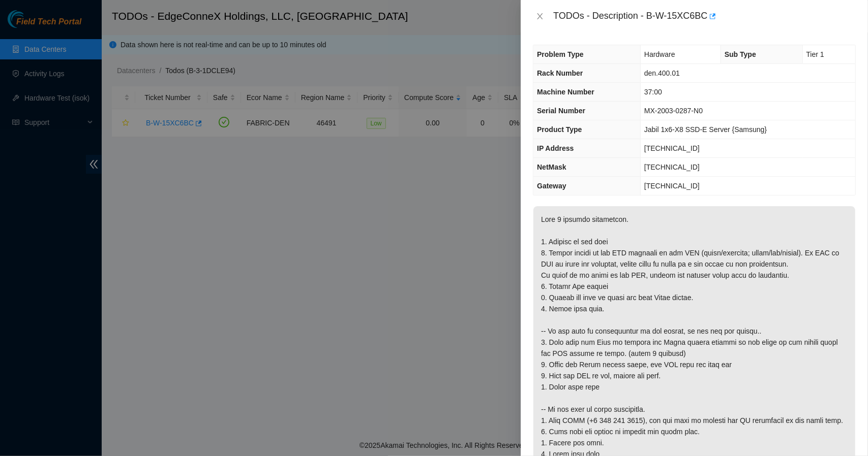 The width and height of the screenshot is (868, 456). I want to click on span: Machine Number, so click(565, 92).